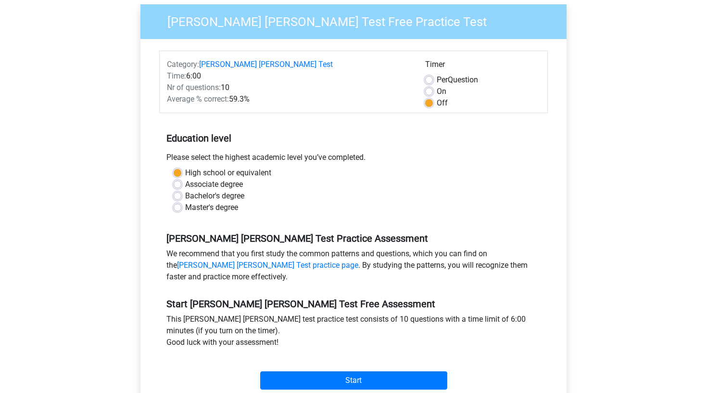 Image resolution: width=707 pixels, height=393 pixels. Describe the element at coordinates (289, 76) in the screenshot. I see `div: 6:00` at that location.